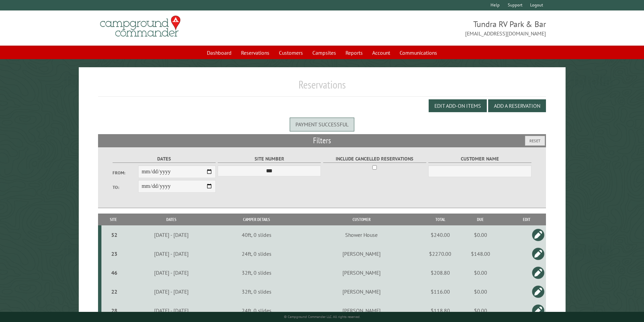 This screenshot has width=644, height=322. What do you see at coordinates (480, 159) in the screenshot?
I see `label: Customer Name` at bounding box center [480, 159].